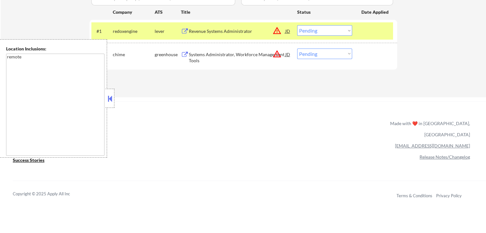 This screenshot has height=233, width=486. What do you see at coordinates (168, 55) in the screenshot?
I see `div: greenhouse` at bounding box center [168, 55].